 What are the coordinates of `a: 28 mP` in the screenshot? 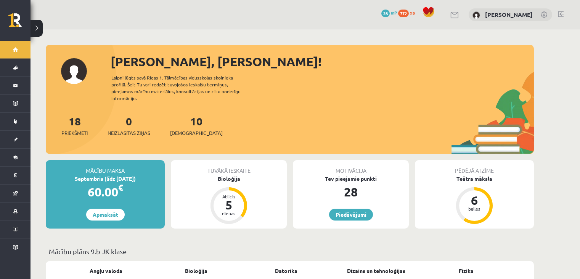 It's located at (389, 13).